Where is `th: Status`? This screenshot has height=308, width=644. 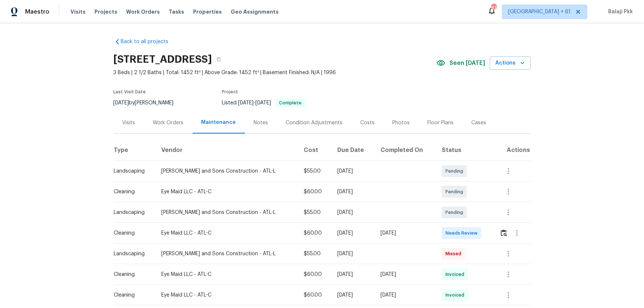 th: Status is located at coordinates (465, 151).